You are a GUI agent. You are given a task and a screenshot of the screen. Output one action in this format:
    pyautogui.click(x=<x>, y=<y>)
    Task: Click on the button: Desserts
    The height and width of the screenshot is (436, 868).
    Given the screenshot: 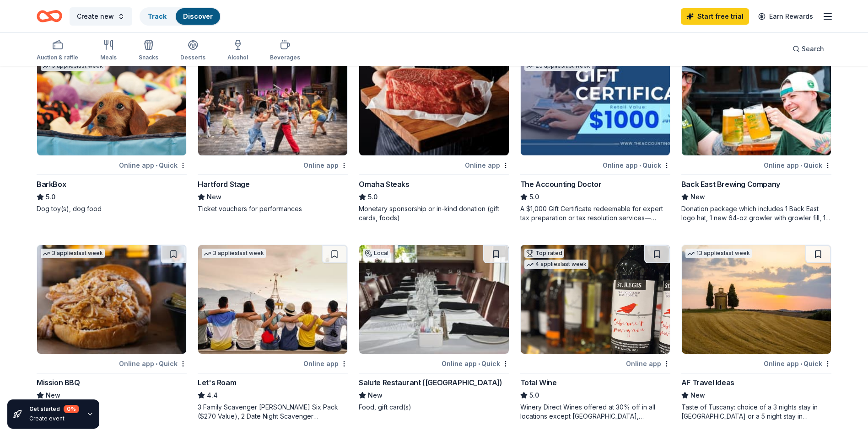 What is the action you would take?
    pyautogui.click(x=193, y=51)
    